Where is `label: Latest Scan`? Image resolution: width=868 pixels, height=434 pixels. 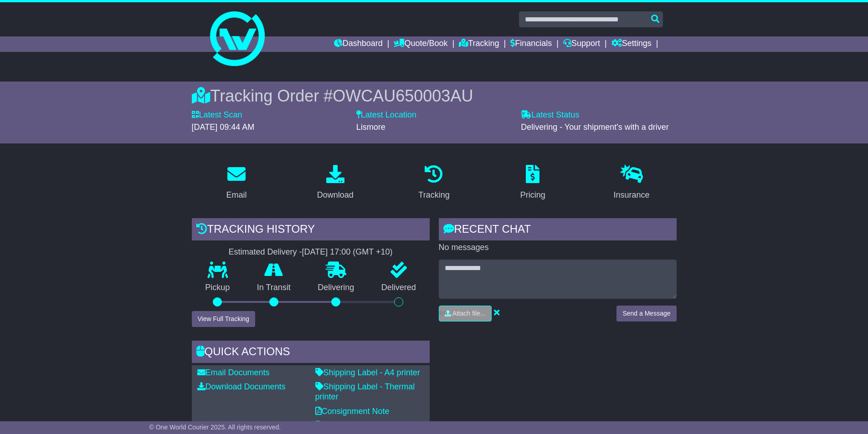 label: Latest Scan is located at coordinates (217, 115).